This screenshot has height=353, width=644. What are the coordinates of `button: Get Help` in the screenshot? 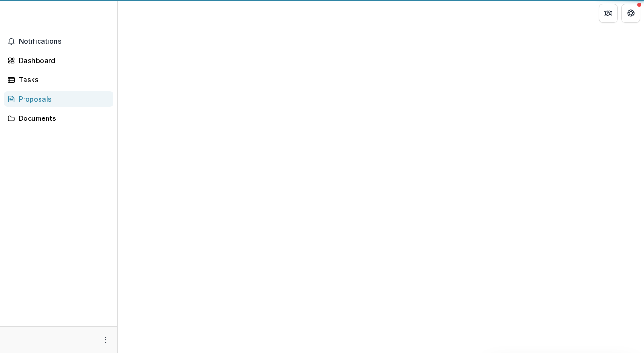 It's located at (631, 13).